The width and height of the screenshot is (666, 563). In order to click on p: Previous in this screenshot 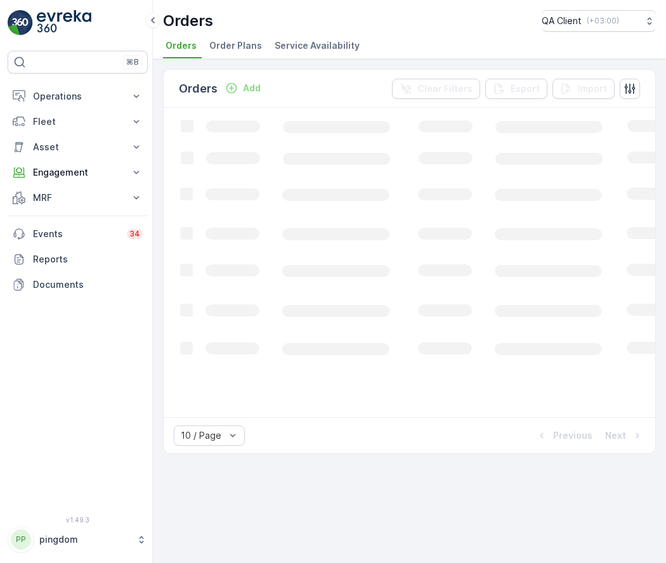, I will do `click(572, 436)`.